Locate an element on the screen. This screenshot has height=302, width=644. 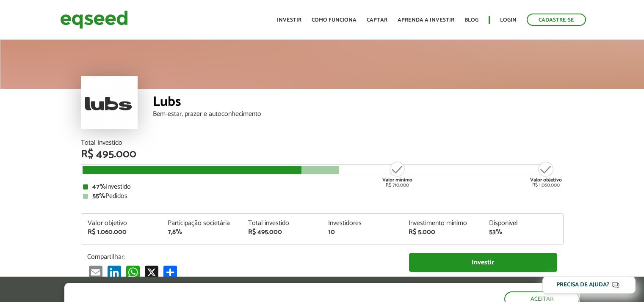
a: LinkedIn is located at coordinates (114, 272).